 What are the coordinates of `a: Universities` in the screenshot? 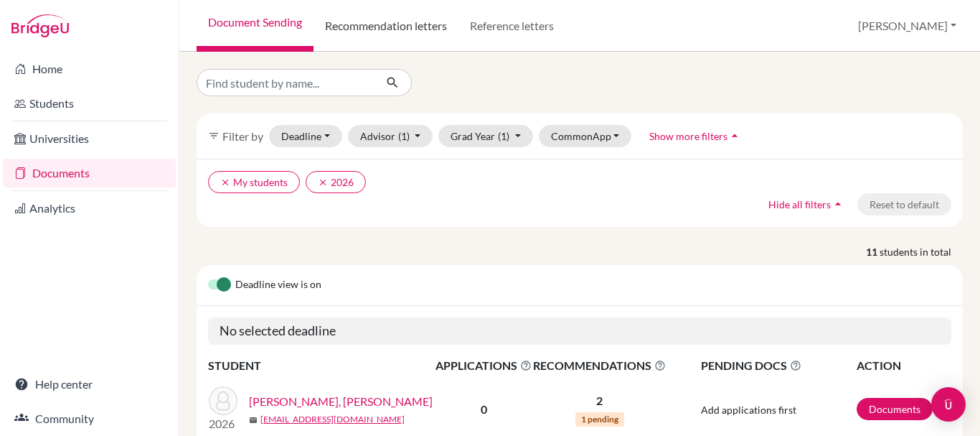 It's located at (89, 138).